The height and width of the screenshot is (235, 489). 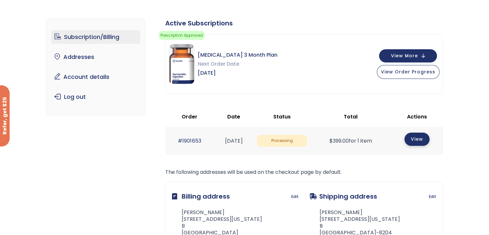 What do you see at coordinates (95, 67) in the screenshot?
I see `nav: Account pages` at bounding box center [95, 67].